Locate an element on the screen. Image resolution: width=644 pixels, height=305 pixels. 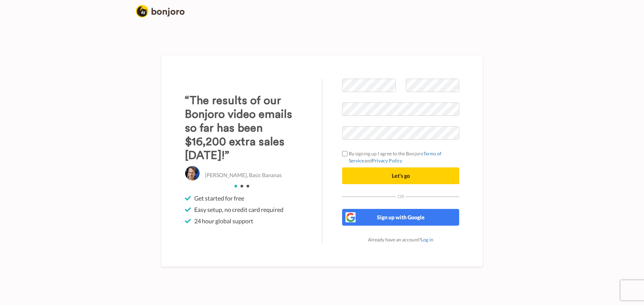
span: 24 hour global support is located at coordinates (224, 221).